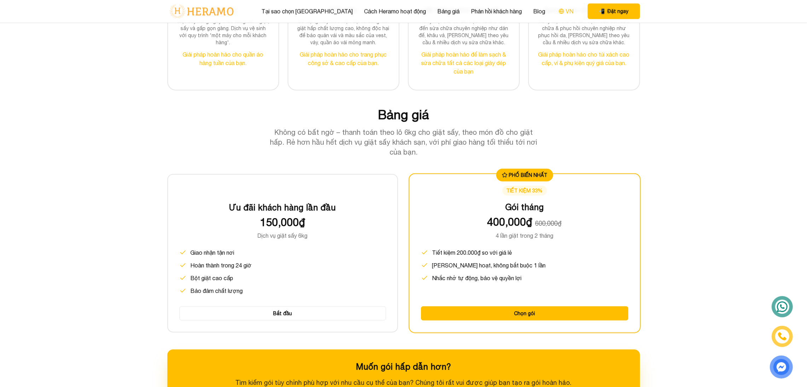 The width and height of the screenshot is (807, 387). I want to click on span: Tiết kiệm 200.000₫ so với giá lẻ, so click(472, 253).